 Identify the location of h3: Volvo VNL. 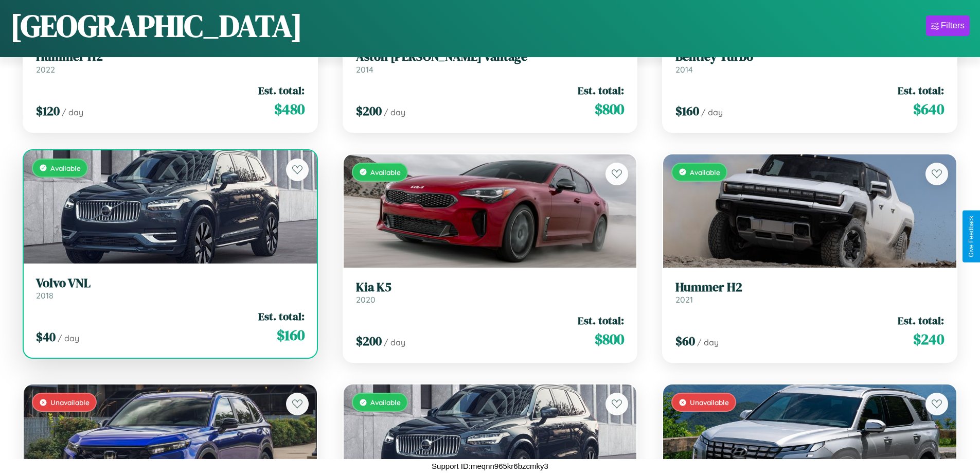
(170, 283).